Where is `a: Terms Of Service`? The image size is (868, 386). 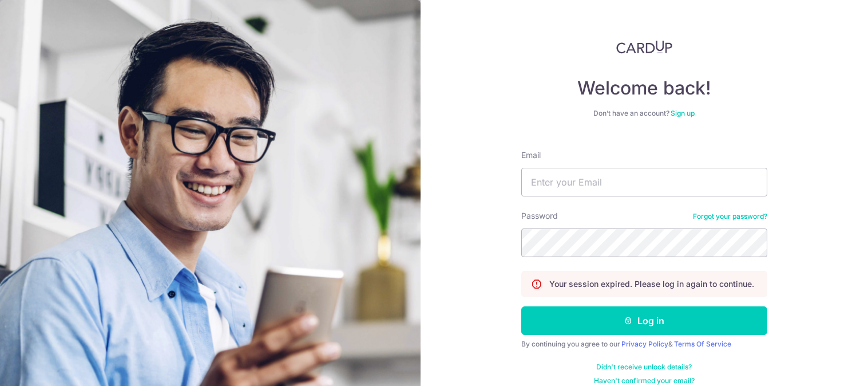
a: Terms Of Service is located at coordinates (703, 344).